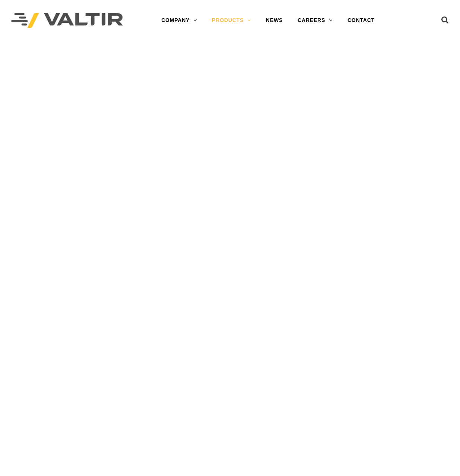 Image resolution: width=460 pixels, height=476 pixels. I want to click on a: COMPANY, so click(179, 20).